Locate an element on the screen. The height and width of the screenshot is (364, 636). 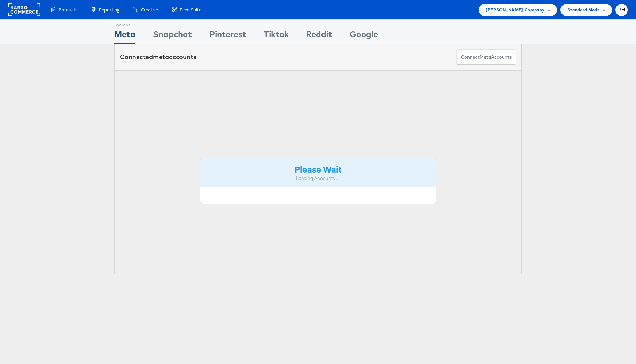
div: Google is located at coordinates (364, 36).